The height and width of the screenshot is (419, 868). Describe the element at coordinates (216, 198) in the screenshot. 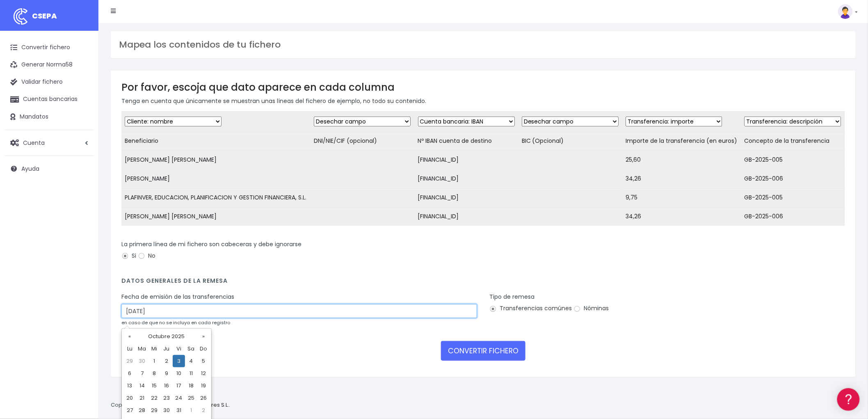

I see `td: PLAFINVER, EDUCACION, PLANIFICACION Y GESTION FINANCIERA, S.L.` at that location.